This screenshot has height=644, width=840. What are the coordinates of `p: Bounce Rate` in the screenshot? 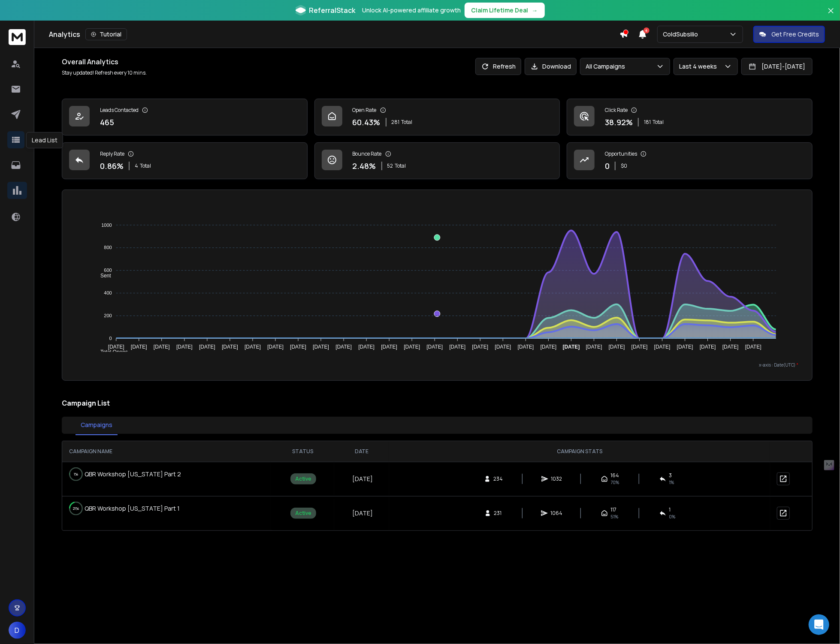 It's located at (367, 154).